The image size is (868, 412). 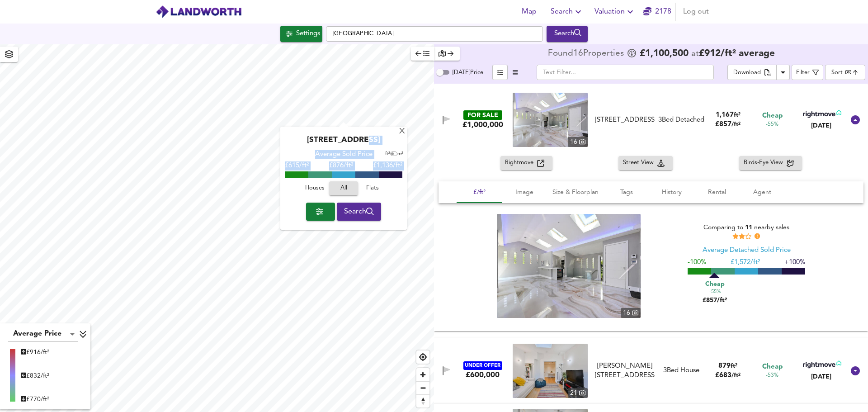 I want to click on span: Tags, so click(x=626, y=192).